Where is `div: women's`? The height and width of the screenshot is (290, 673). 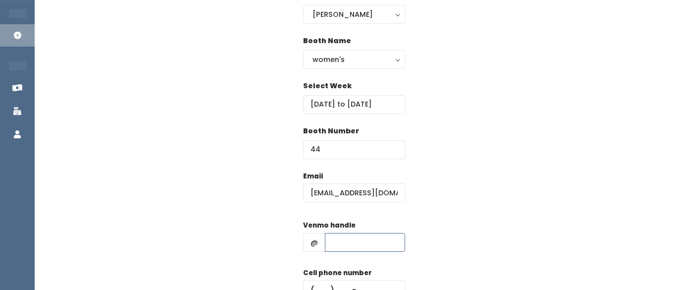
div: women's is located at coordinates (354, 59).